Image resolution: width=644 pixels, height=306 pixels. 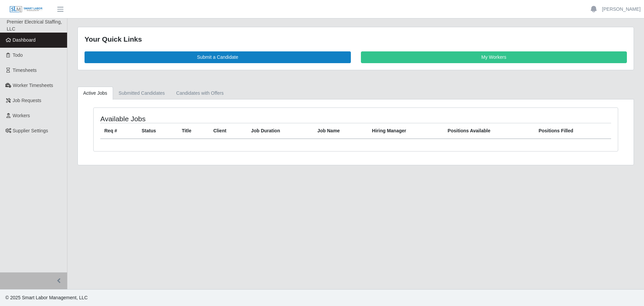 I want to click on th: Status, so click(x=158, y=131).